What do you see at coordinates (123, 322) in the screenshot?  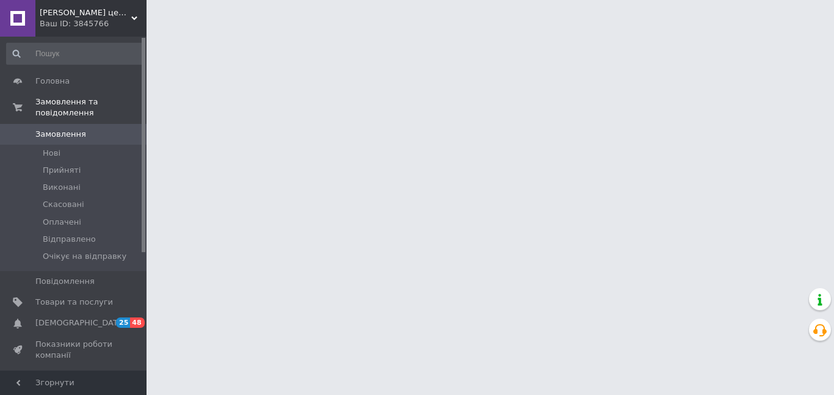 I see `span: 25` at bounding box center [123, 322].